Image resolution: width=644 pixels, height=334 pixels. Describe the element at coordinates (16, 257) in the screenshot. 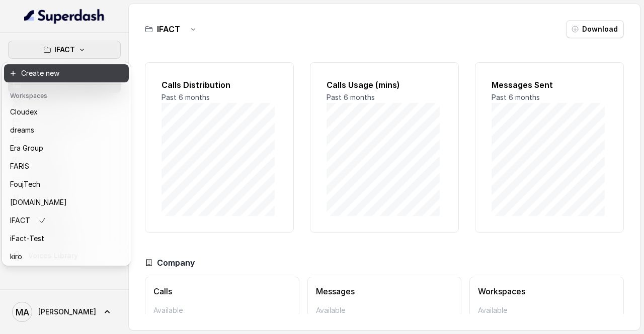

I see `p: kiro` at that location.